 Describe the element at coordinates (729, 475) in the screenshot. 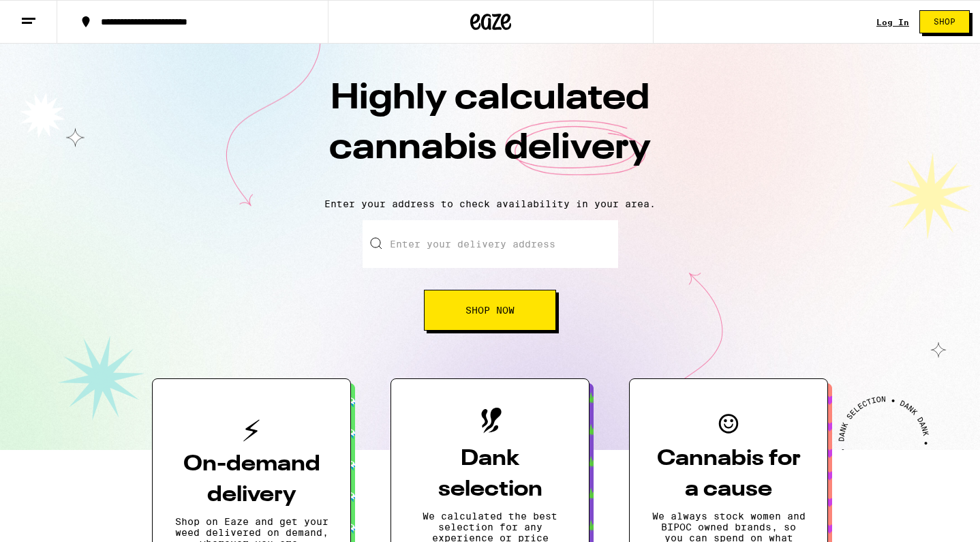

I see `h3: Cannabis for a cause` at that location.